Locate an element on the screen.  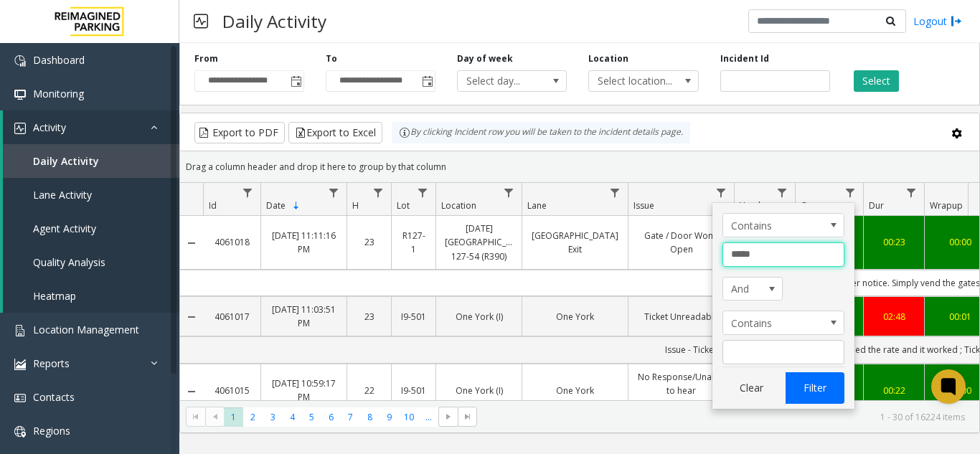
a: 22 is located at coordinates (369, 390).